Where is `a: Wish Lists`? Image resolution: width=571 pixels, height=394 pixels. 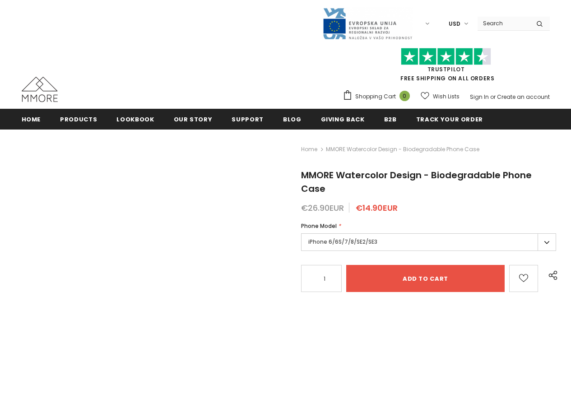
a: Wish Lists is located at coordinates (440, 96).